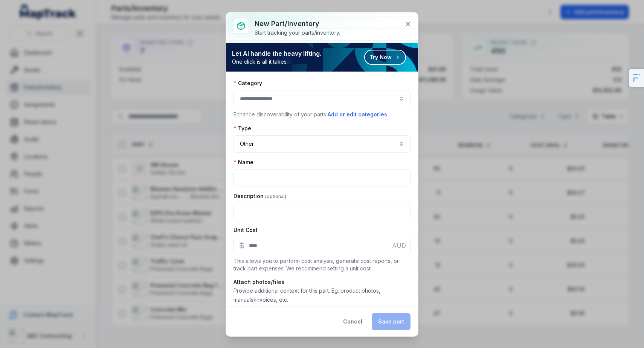 This screenshot has width=644, height=348. I want to click on p: Enhance discoverability of your parts., so click(322, 115).